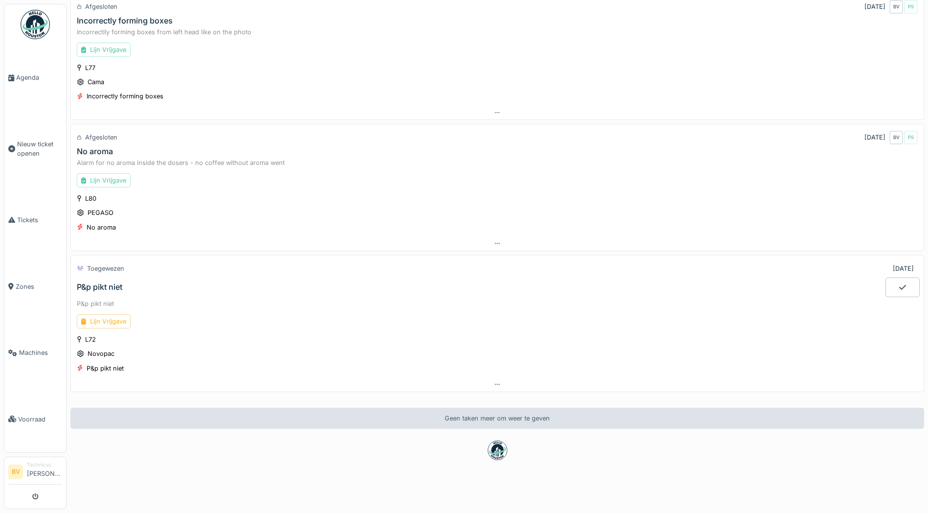 This screenshot has height=513, width=928. I want to click on img: badge-BVDL4wpA.svg, so click(498, 450).